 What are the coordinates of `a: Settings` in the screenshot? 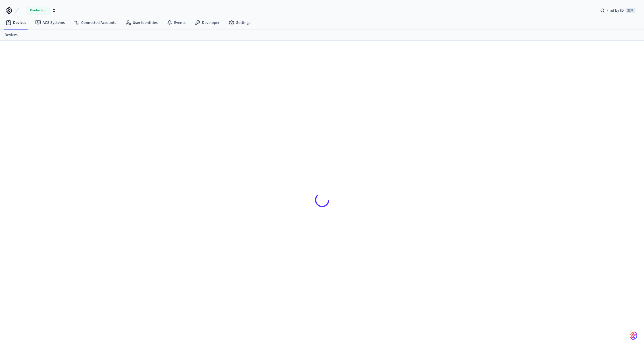 It's located at (240, 23).